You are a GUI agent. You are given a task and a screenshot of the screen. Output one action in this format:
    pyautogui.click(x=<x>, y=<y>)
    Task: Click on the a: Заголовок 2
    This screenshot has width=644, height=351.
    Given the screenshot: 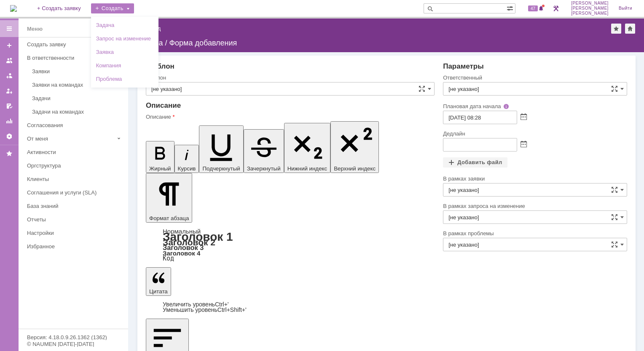 What is the action you would take?
    pyautogui.click(x=189, y=242)
    